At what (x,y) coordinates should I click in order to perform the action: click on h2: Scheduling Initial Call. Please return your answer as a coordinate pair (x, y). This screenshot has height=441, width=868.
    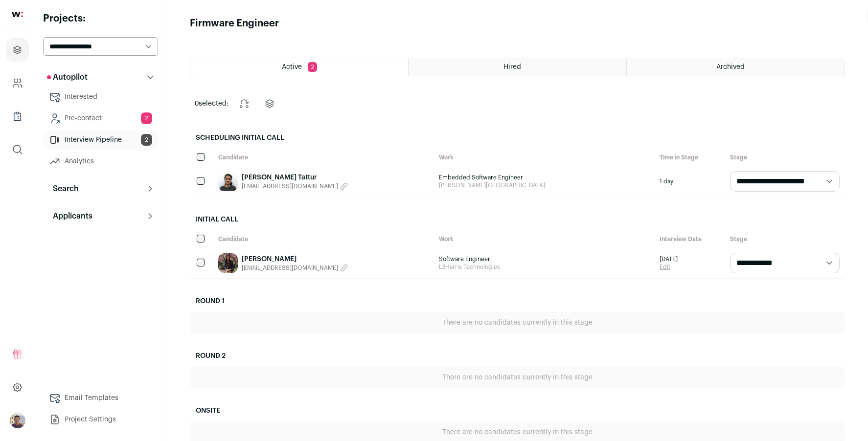
    Looking at the image, I should click on (517, 138).